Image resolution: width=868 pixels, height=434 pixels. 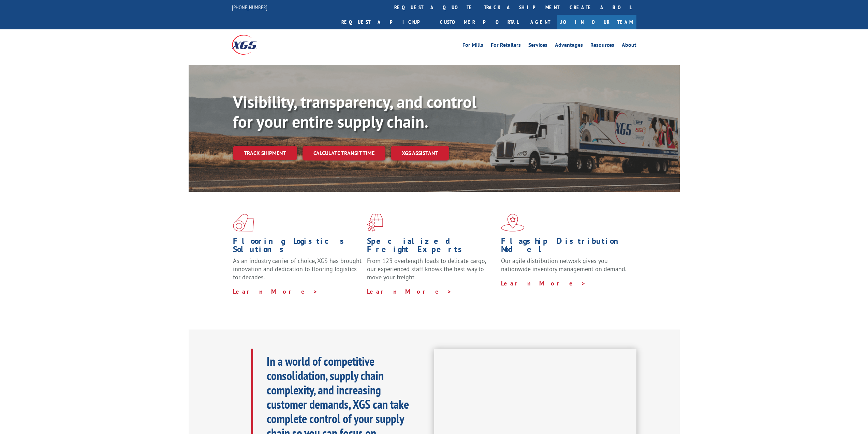 What do you see at coordinates (375, 223) in the screenshot?
I see `img: xgs-icon-focused-on-flooring-red` at bounding box center [375, 223].